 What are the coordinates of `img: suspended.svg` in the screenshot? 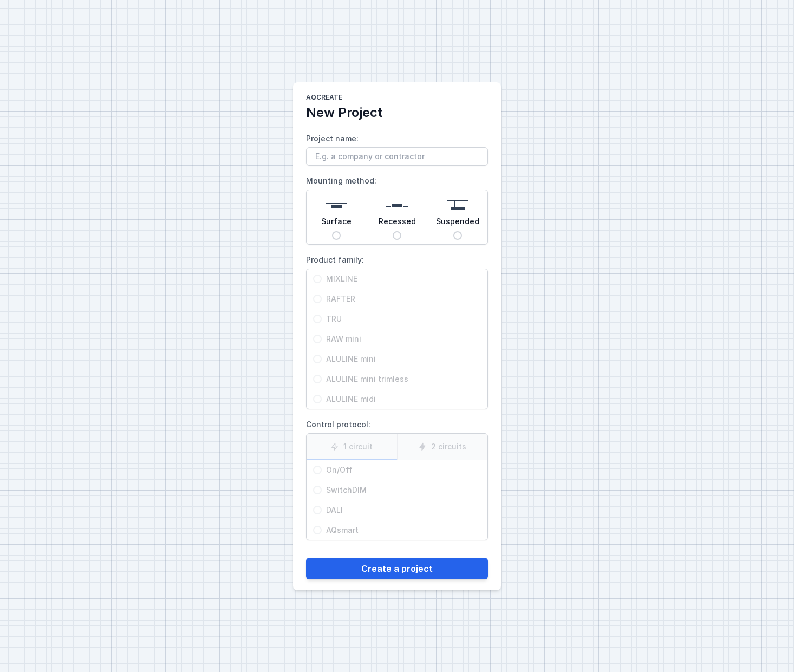 It's located at (458, 205).